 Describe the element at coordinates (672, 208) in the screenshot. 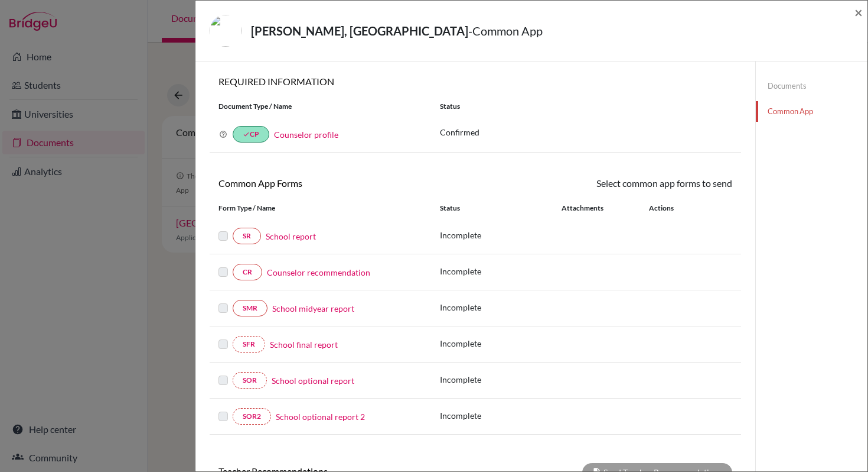

I see `div: Actions` at that location.